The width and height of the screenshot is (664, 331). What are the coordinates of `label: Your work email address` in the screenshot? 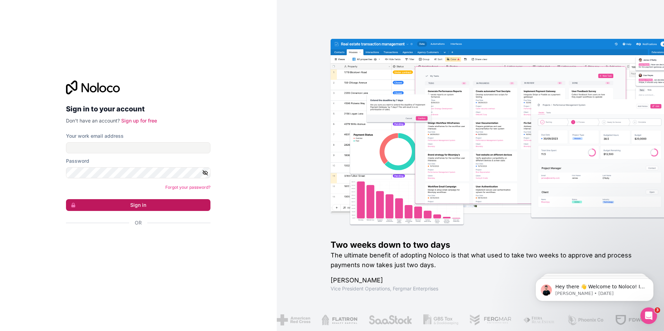 It's located at (95, 136).